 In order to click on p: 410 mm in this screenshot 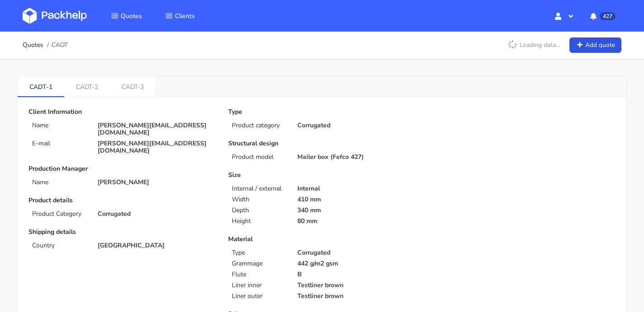, I will do `click(357, 200)`.